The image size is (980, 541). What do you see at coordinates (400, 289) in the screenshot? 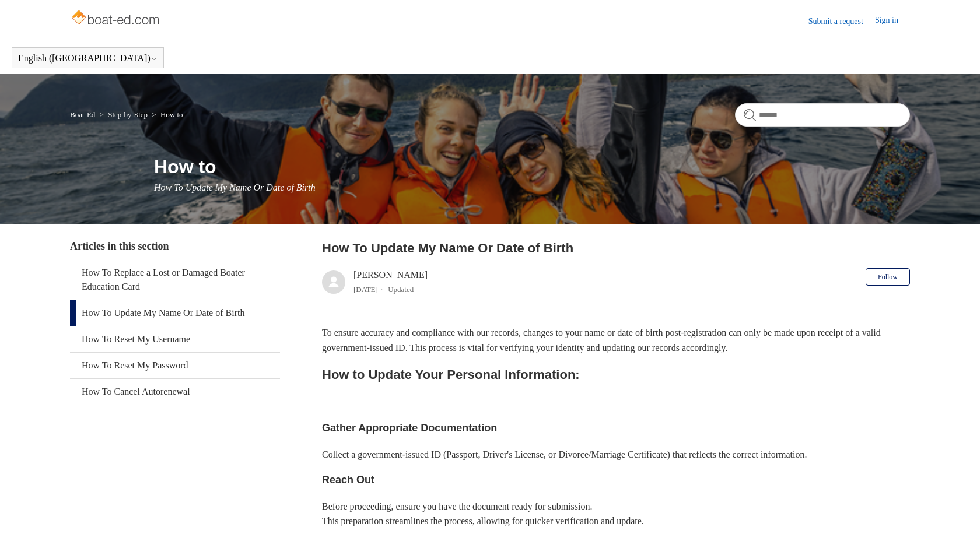
I see `li: Updated` at bounding box center [400, 289].